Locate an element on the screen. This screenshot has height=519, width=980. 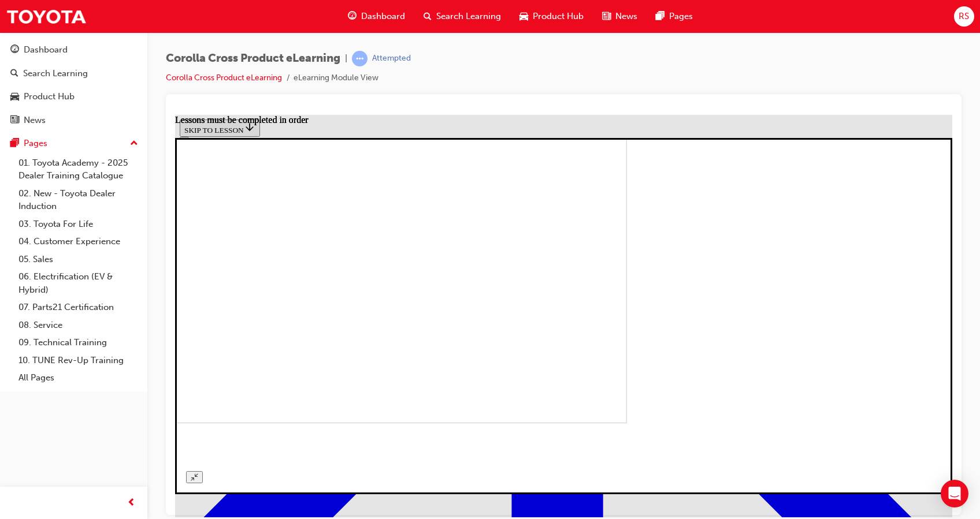
a: 07. Parts21 Certification is located at coordinates (78, 307).